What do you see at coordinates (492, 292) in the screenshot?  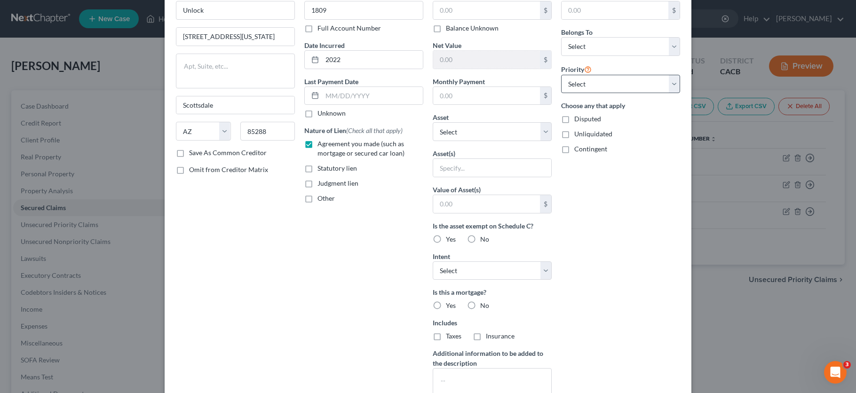 I see `label: Is this a mortgage?` at bounding box center [492, 292].